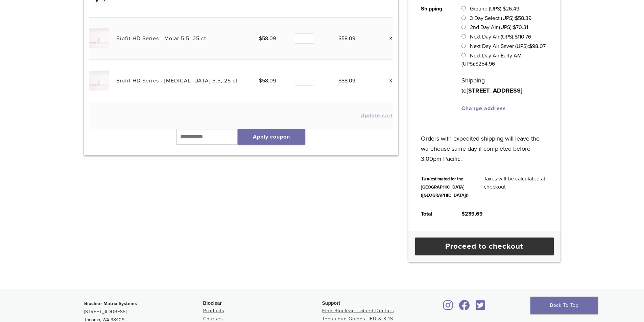 Image resolution: width=644 pixels, height=322 pixels. I want to click on a: Proceed to checkout, so click(485, 246).